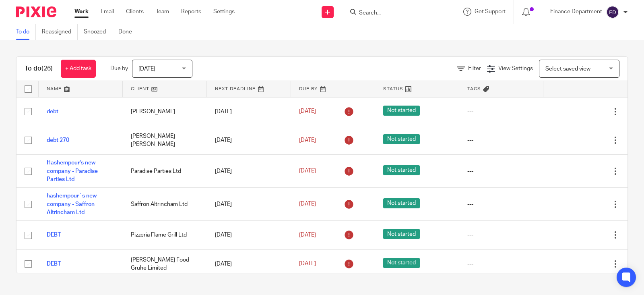  What do you see at coordinates (516, 69) in the screenshot?
I see `span: View Settings` at bounding box center [516, 69].